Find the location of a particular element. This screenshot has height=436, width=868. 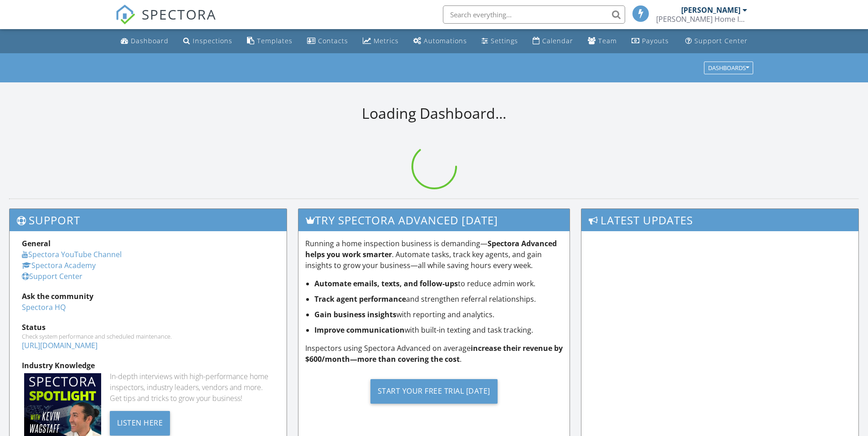

strong: Automate emails, texts, and follow-ups is located at coordinates (386, 283).